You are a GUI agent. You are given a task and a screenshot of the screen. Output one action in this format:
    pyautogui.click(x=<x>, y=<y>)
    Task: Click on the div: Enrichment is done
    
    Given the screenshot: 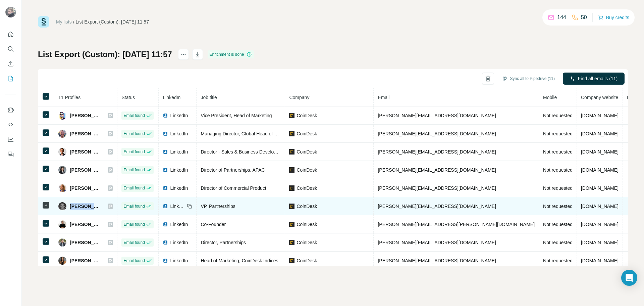 What is the action you would take?
    pyautogui.click(x=231, y=54)
    